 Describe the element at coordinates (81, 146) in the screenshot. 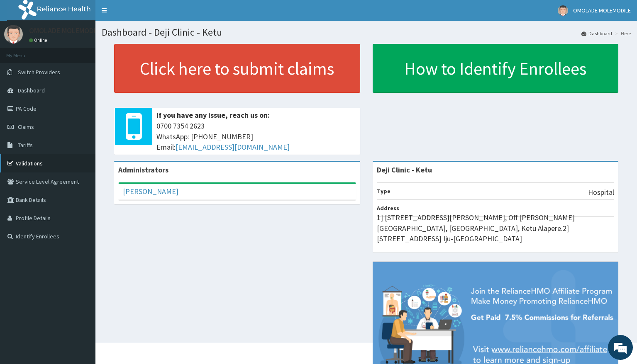

I see `span: We're online!` at that location.